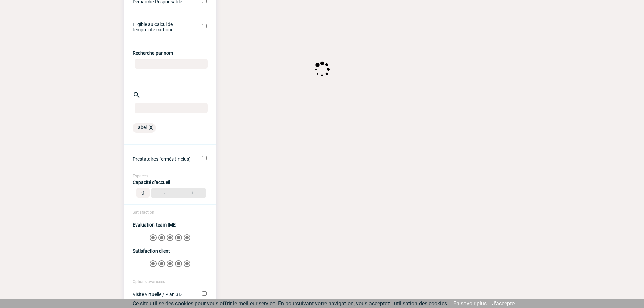 The width and height of the screenshot is (644, 308). What do you see at coordinates (140, 176) in the screenshot?
I see `span: Espaces` at bounding box center [140, 176].